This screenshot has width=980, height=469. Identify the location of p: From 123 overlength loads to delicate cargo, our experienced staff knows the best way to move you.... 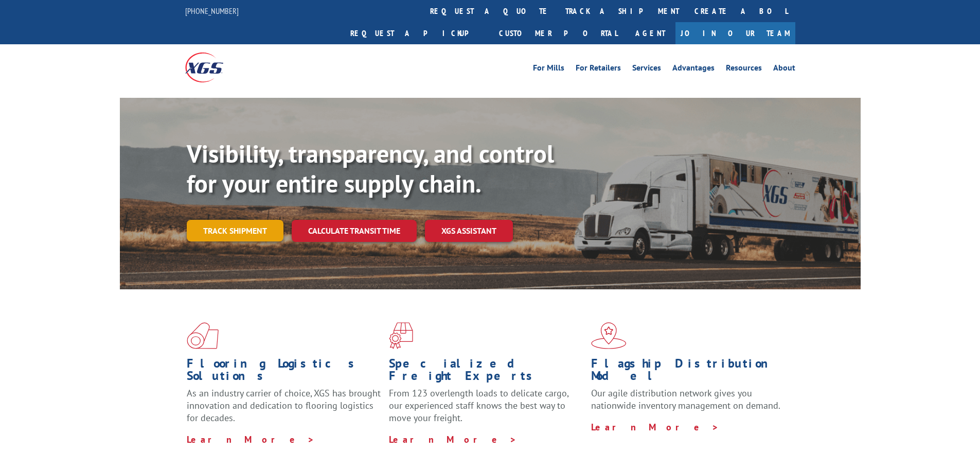
(486, 410).